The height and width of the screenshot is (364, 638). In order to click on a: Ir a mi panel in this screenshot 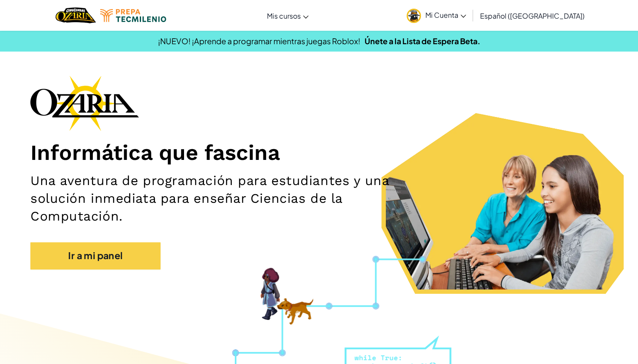, I will do `click(96, 256)`.